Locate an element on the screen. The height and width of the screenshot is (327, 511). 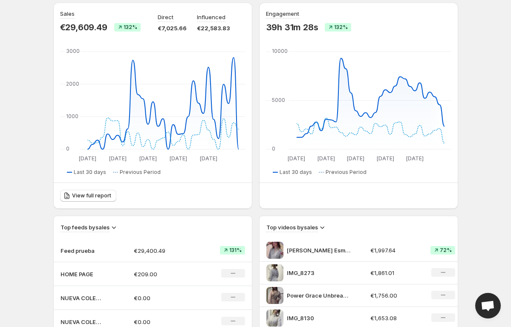
img: IMG_8130 is located at coordinates (275, 318).